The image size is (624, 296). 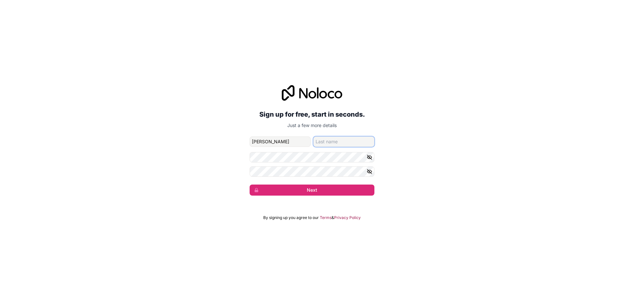 What do you see at coordinates (326, 218) in the screenshot?
I see `a: Terms` at bounding box center [326, 218].